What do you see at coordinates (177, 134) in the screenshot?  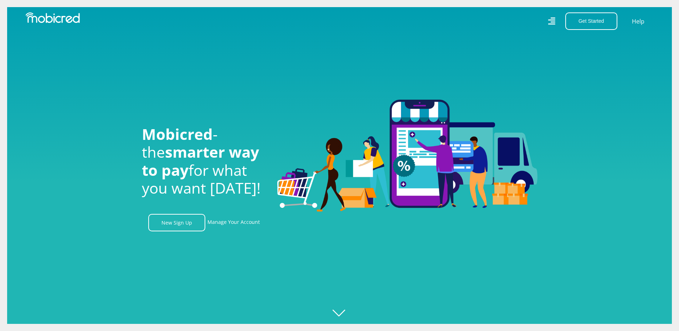 I see `span: Mobicred` at bounding box center [177, 134].